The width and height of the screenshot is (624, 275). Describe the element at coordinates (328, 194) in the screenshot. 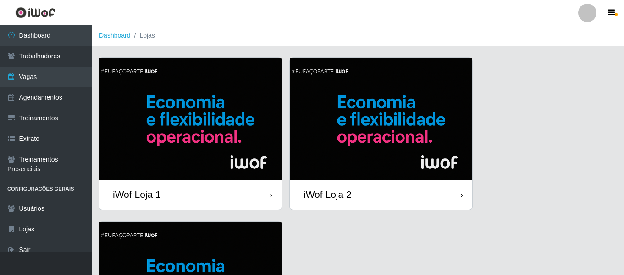

I see `div: iWof Loja 2` at that location.